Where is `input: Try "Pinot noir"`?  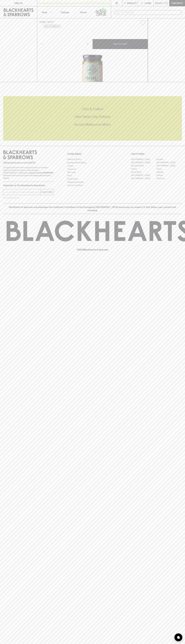 input: Try "Pinot noir" is located at coordinates (150, 12).